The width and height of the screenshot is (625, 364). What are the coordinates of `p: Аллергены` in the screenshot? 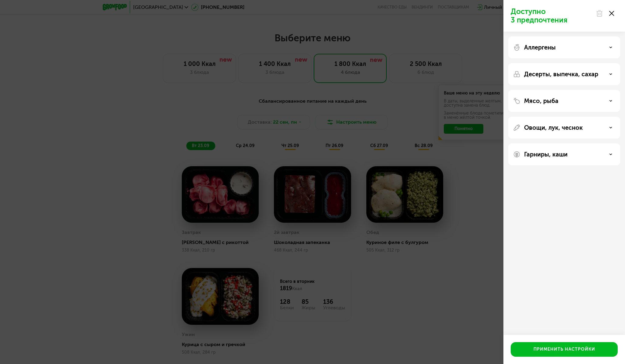 It's located at (540, 47).